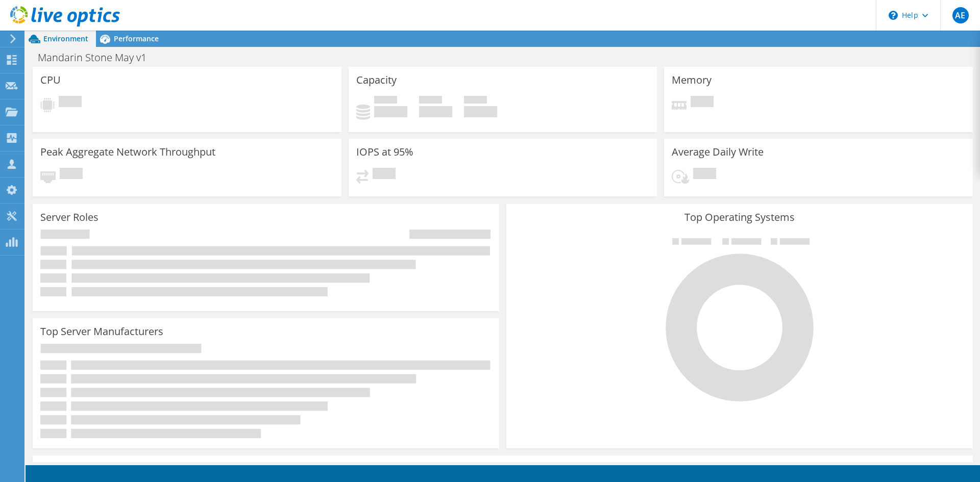  What do you see at coordinates (70, 218) in the screenshot?
I see `h3: Server Roles` at bounding box center [70, 218].